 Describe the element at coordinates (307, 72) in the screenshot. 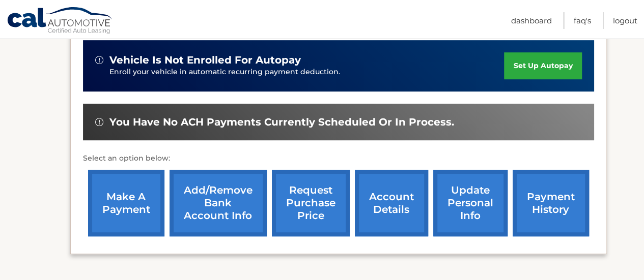

I see `p: Enroll your vehicle in automatic recurring payment deduction.` at that location.